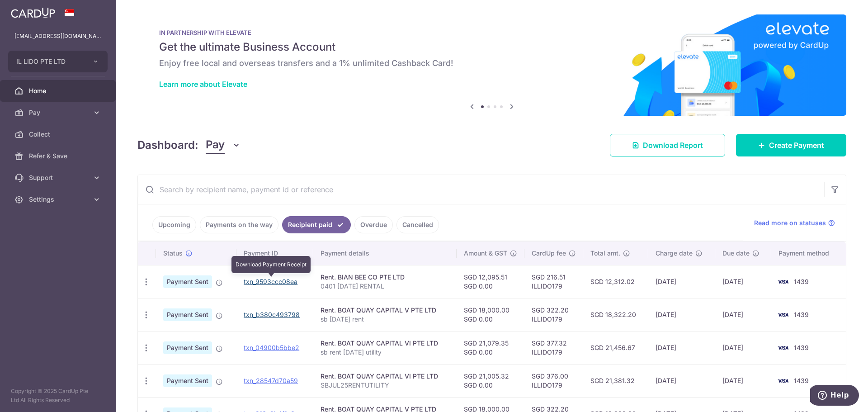 This screenshot has height=412, width=868. Describe the element at coordinates (616, 282) in the screenshot. I see `td: SGD 12,312.02` at that location.